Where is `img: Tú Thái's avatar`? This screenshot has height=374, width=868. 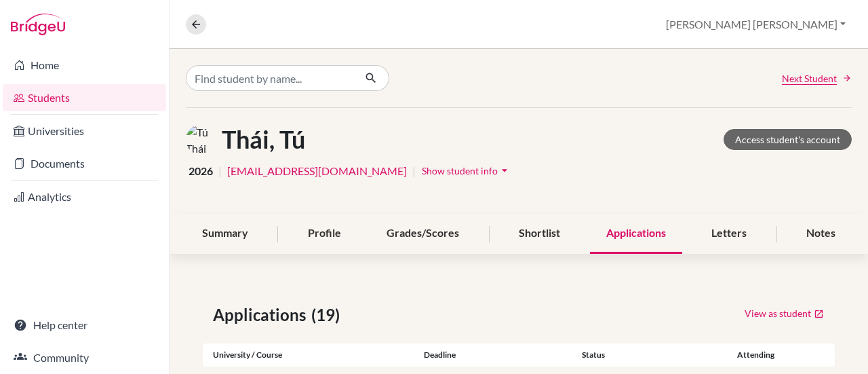 img: Tú Thái's avatar is located at coordinates (201, 139).